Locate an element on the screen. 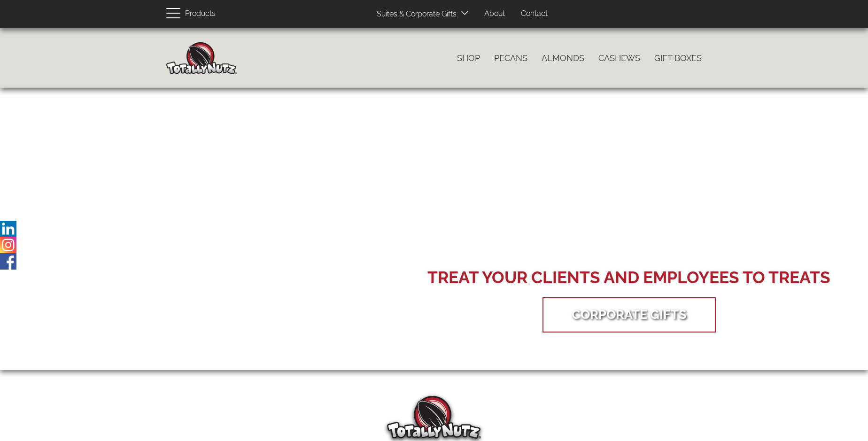  a: Cashews is located at coordinates (619, 58).